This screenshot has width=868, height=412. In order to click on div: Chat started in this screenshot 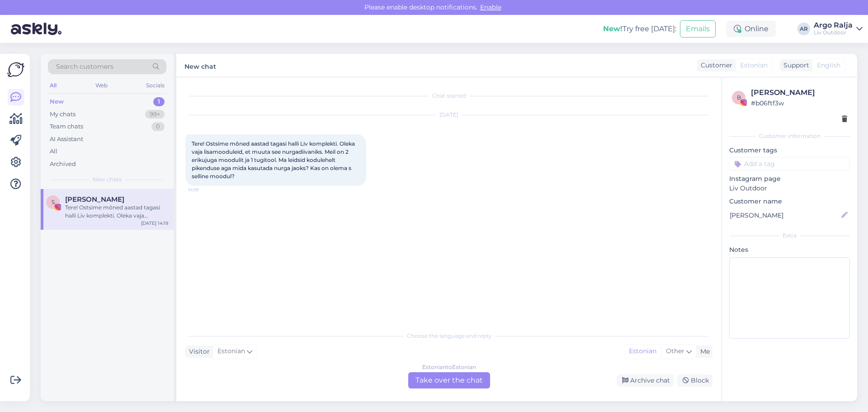, I will do `click(449, 96)`.